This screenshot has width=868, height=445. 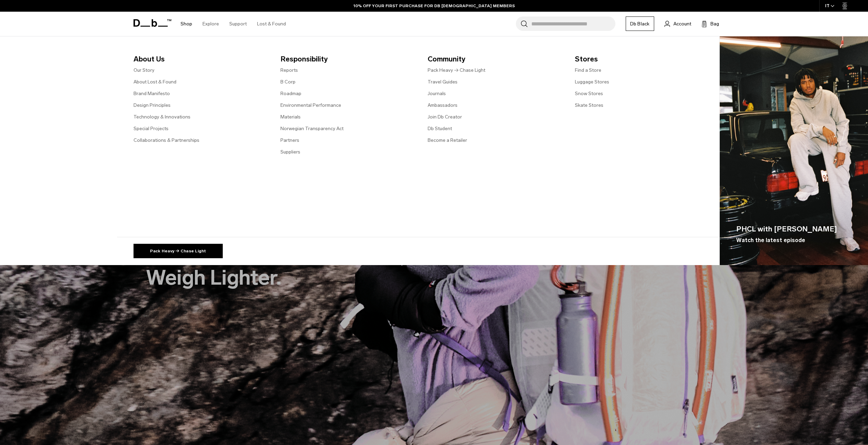 What do you see at coordinates (710, 24) in the screenshot?
I see `button: Bag` at bounding box center [710, 24].